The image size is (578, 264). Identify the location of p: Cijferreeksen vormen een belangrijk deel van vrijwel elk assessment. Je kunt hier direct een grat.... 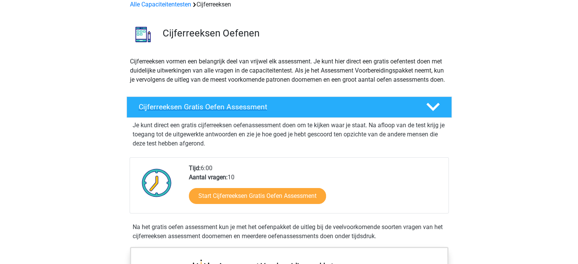
(289, 71).